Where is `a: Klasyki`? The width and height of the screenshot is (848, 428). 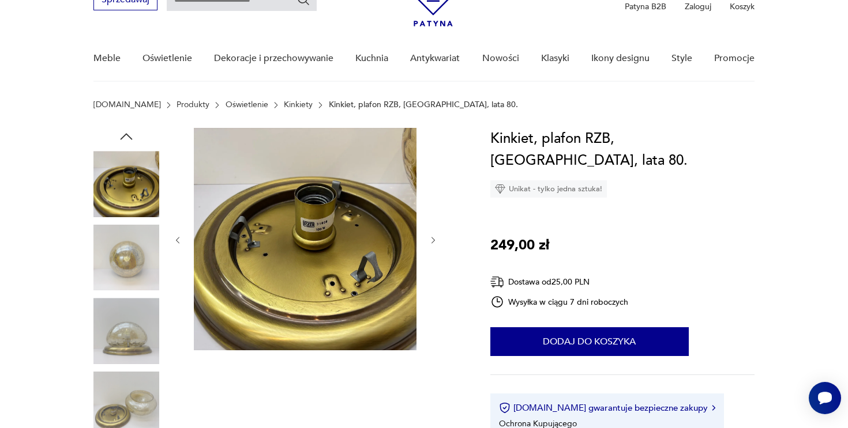
a: Klasyki is located at coordinates (555, 58).